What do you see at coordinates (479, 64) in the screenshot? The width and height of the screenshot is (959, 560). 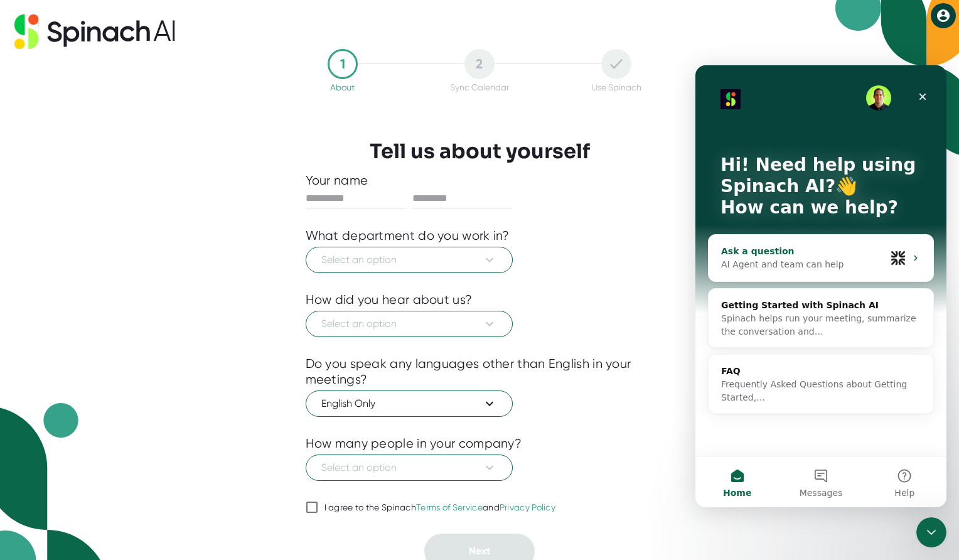 I see `div: 2` at bounding box center [479, 64].